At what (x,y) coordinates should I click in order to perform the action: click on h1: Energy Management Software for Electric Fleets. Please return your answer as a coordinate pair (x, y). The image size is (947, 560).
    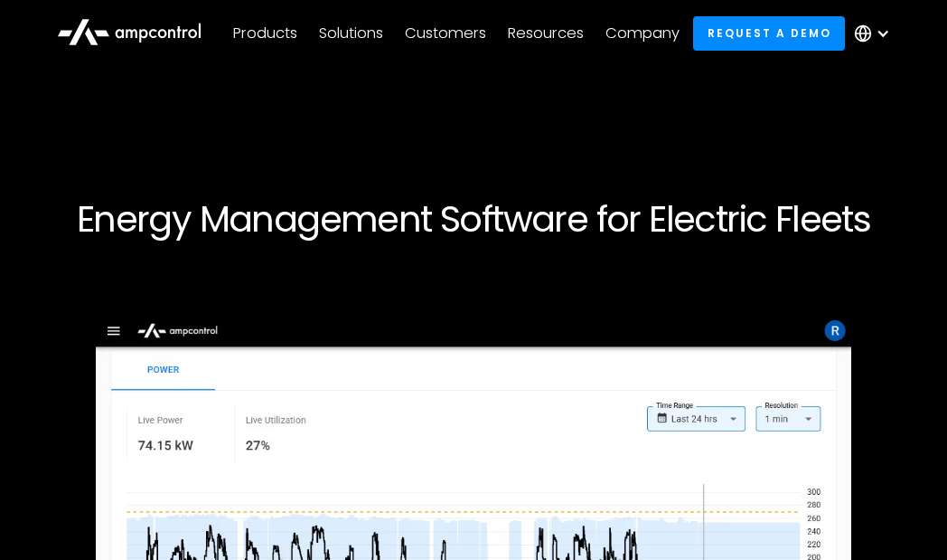
    Looking at the image, I should click on (474, 219).